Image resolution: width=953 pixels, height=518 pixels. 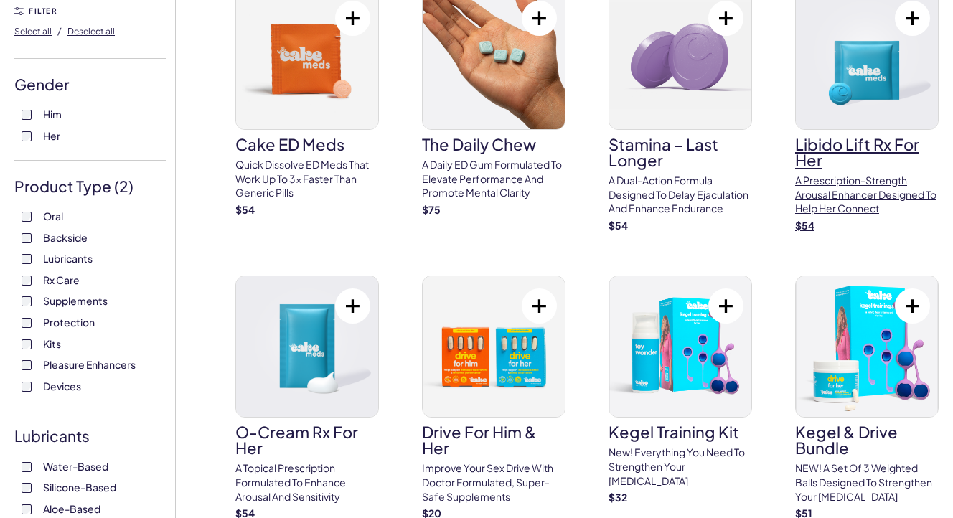 I want to click on p: A Daily ED Gum Formulated To Elevate Performance And Promote Mental Clarity, so click(x=494, y=179).